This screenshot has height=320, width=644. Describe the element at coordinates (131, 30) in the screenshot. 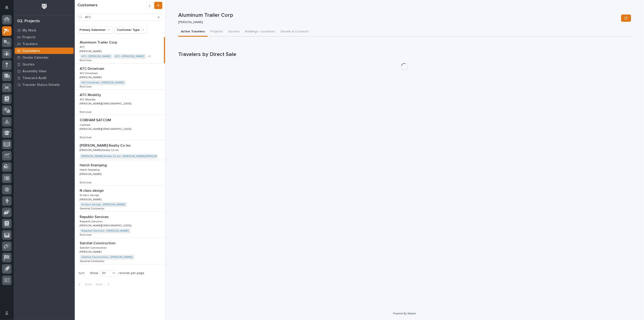

I see `button: Customer Type` at that location.